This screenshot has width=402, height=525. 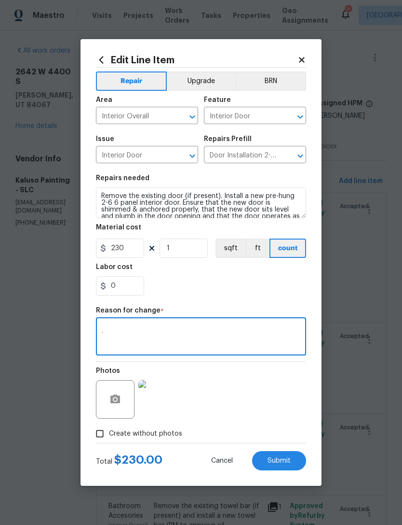 What do you see at coordinates (104, 100) in the screenshot?
I see `h5: Area` at bounding box center [104, 100].